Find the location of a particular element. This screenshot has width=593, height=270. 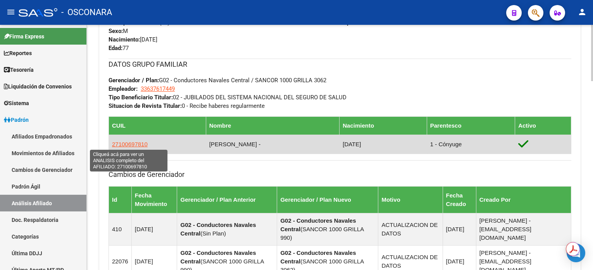

strong: Situacion de Revista Titular: is located at coordinates (145, 106).